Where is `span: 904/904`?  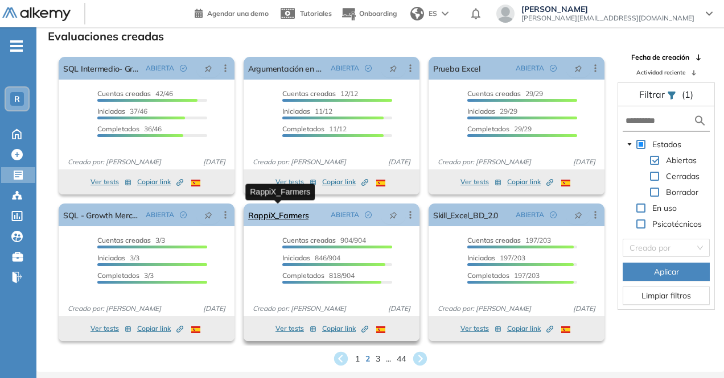 span: 904/904 is located at coordinates (324, 240).